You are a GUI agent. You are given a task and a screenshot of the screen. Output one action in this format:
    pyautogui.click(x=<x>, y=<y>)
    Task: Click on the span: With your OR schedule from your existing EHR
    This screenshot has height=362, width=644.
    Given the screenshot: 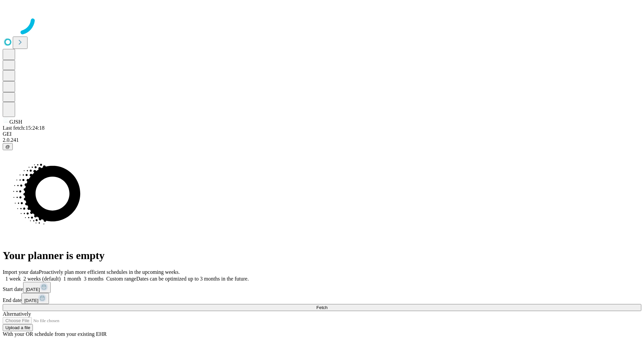 What is the action you would take?
    pyautogui.click(x=55, y=334)
    